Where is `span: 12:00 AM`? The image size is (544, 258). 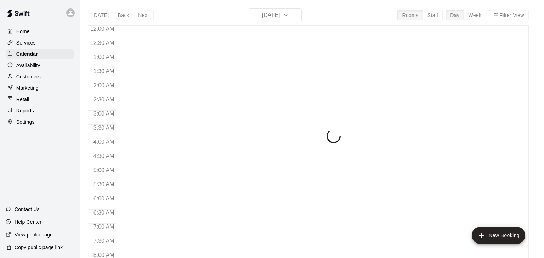 span: 12:00 AM is located at coordinates (102, 29).